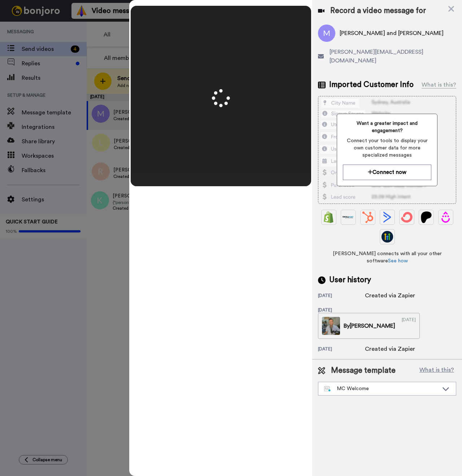 This screenshot has width=462, height=476. What do you see at coordinates (407, 217) in the screenshot?
I see `img: ConvertKit` at bounding box center [407, 217].